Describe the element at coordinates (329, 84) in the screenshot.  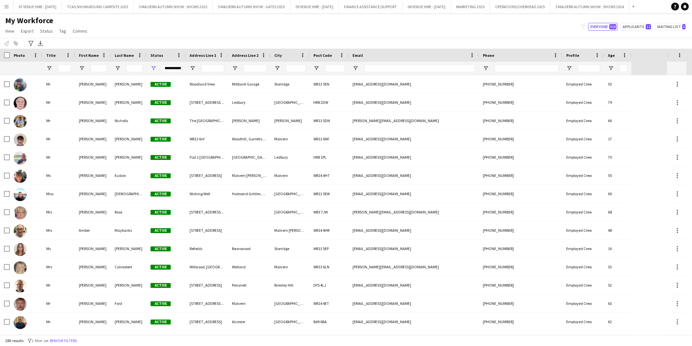
I see `div: WR13 5EN` at that location.